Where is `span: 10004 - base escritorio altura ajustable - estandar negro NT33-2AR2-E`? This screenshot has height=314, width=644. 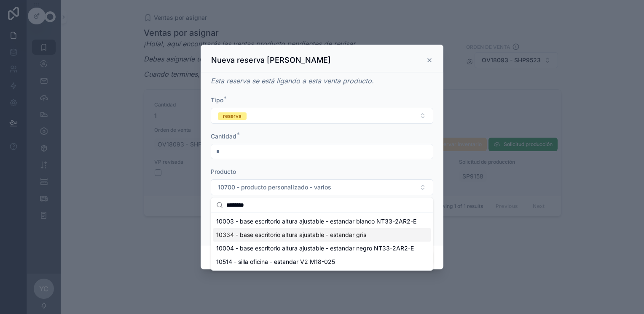 span: 10004 - base escritorio altura ajustable - estandar negro NT33-2AR2-E is located at coordinates (315, 249).